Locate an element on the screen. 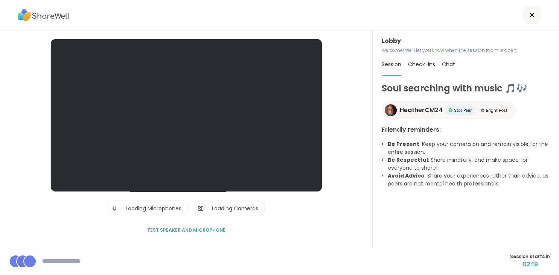  span: HeatherCM24 is located at coordinates (422, 110).